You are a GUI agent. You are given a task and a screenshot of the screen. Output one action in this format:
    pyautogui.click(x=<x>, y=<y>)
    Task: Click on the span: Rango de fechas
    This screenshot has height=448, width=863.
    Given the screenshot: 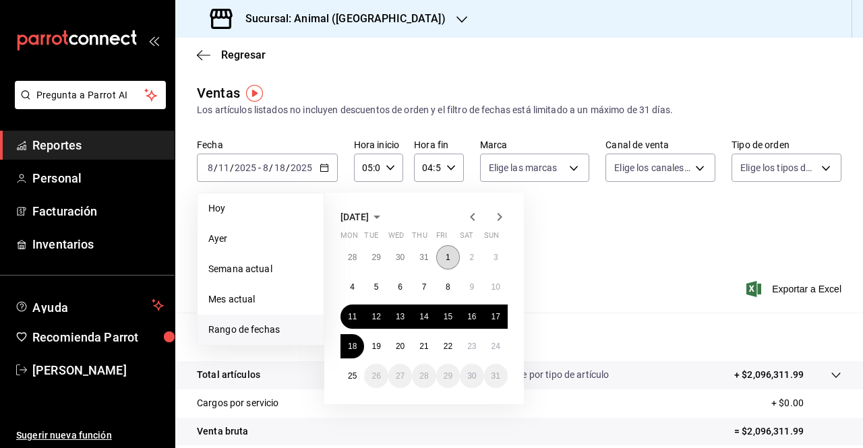 What is the action you would take?
    pyautogui.click(x=260, y=330)
    